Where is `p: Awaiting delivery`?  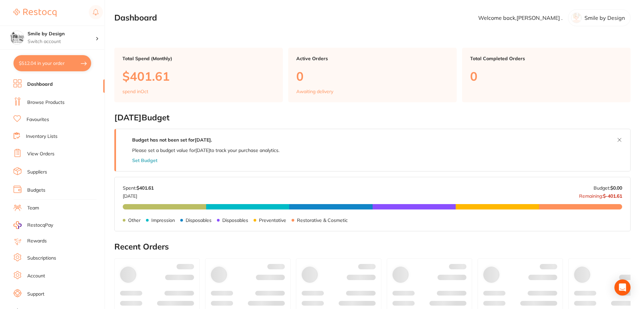
p: Awaiting delivery is located at coordinates (315, 91).